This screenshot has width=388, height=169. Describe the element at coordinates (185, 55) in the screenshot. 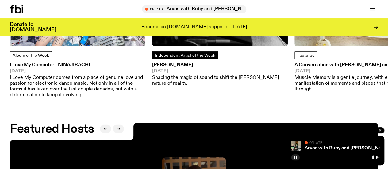

I see `a: Independent Artist of the Week` at that location.